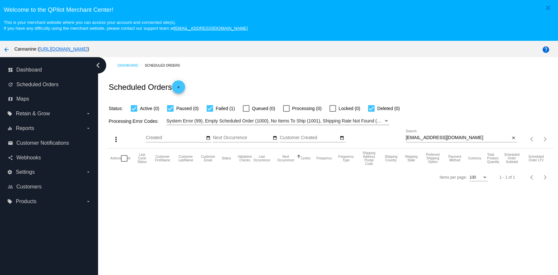 The image size is (558, 275). Describe the element at coordinates (458, 138) in the screenshot. I see `input: Search` at that location.